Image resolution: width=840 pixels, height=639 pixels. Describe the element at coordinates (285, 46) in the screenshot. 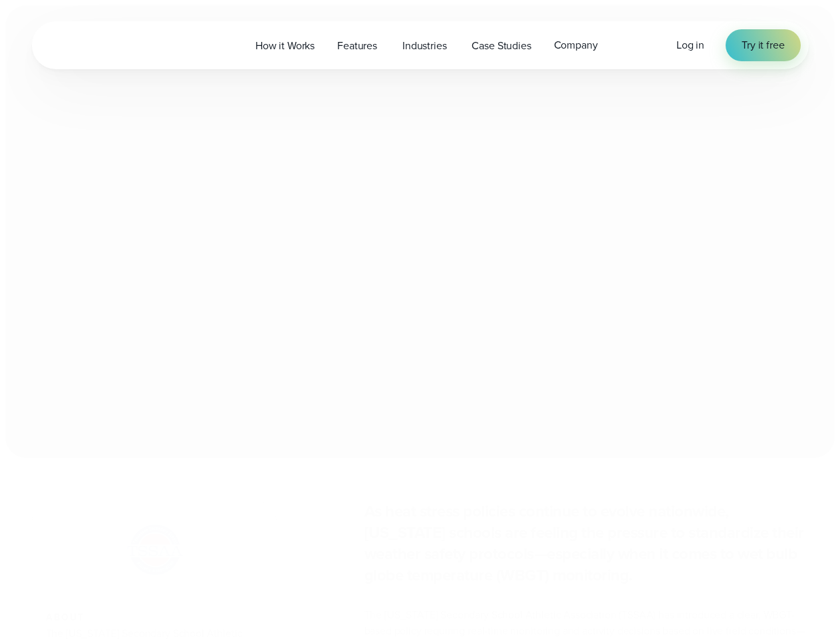

I see `span: How it Works` at that location.